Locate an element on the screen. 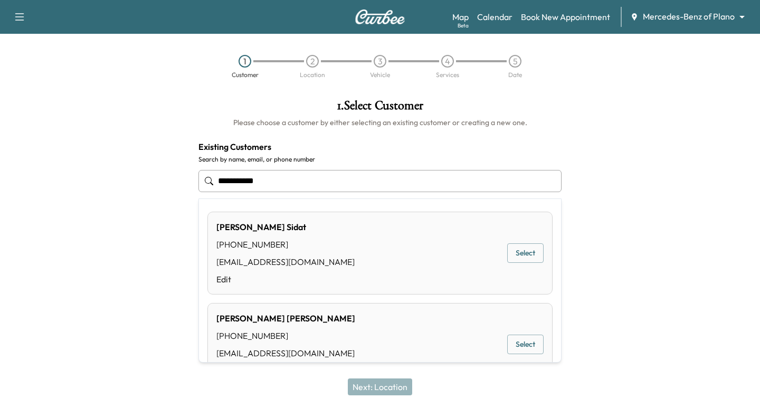 The height and width of the screenshot is (408, 760). div: 2 is located at coordinates (312, 61).